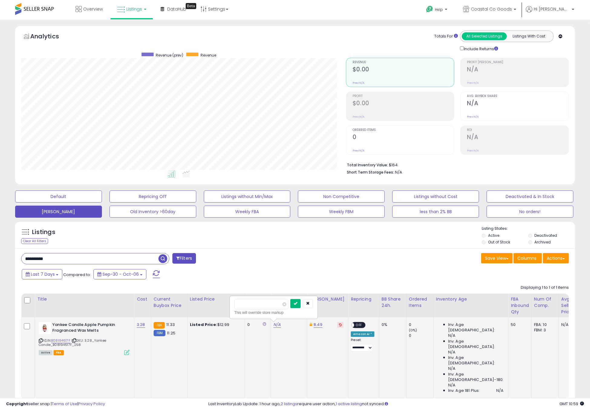 The image size is (590, 410). Describe the element at coordinates (247, 212) in the screenshot. I see `button: Weekly FBA` at that location.